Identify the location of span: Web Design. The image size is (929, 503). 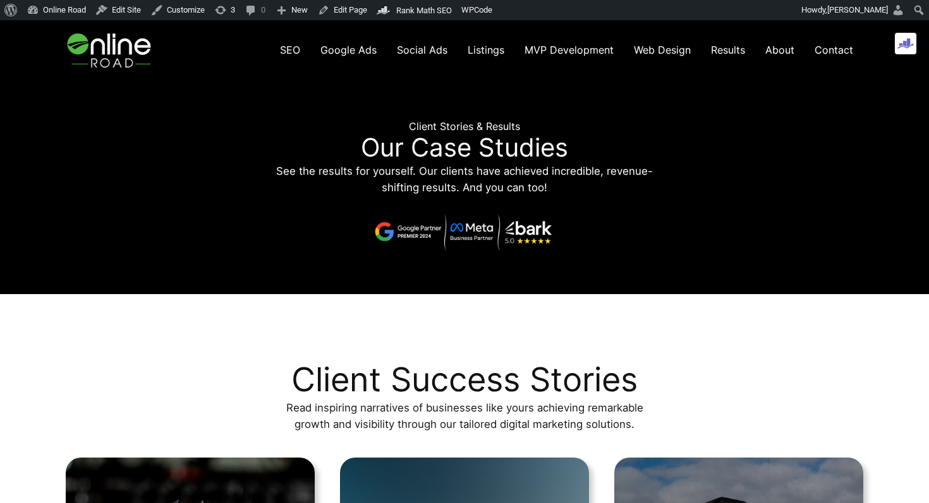
(662, 50).